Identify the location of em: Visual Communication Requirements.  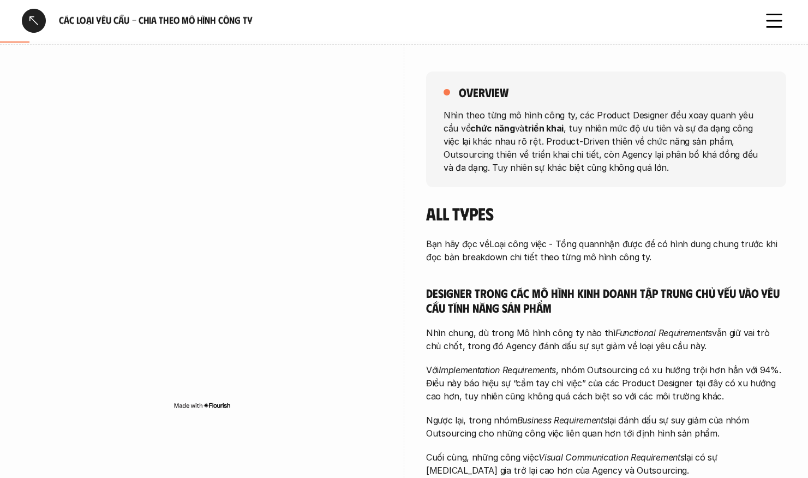
(611, 457).